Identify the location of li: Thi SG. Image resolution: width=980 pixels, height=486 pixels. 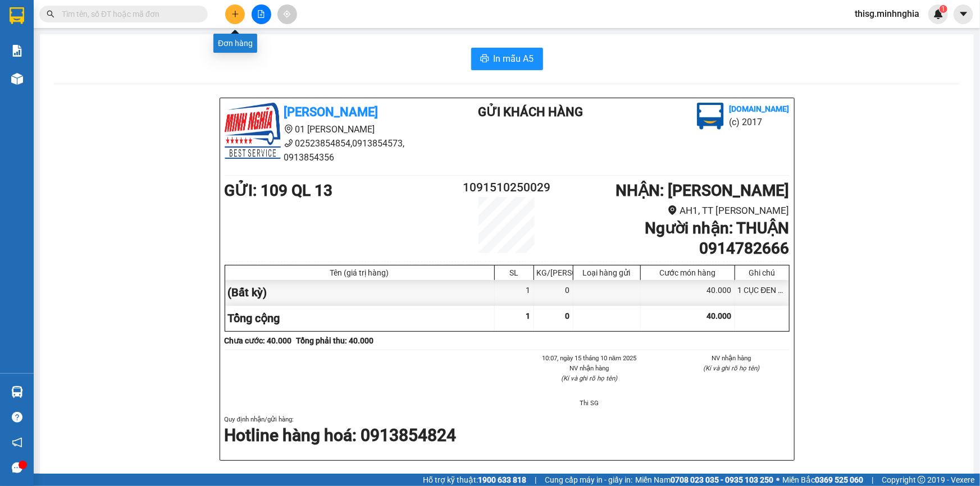
(590, 403).